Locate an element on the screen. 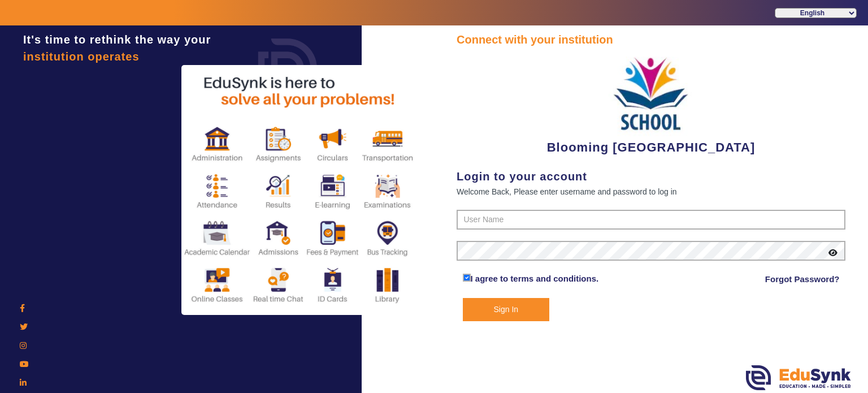 The image size is (868, 393). span: institution operates is located at coordinates (81, 57).